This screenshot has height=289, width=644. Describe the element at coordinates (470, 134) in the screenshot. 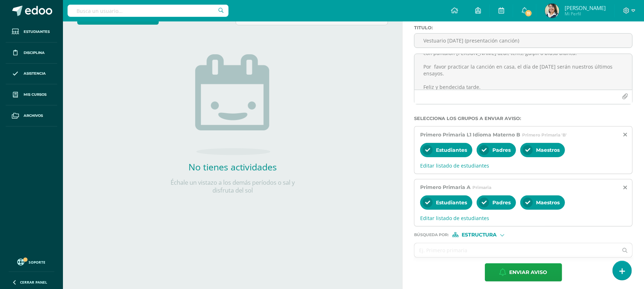

I see `span: Primero Primaria L1 Idioma Materno B` at that location.